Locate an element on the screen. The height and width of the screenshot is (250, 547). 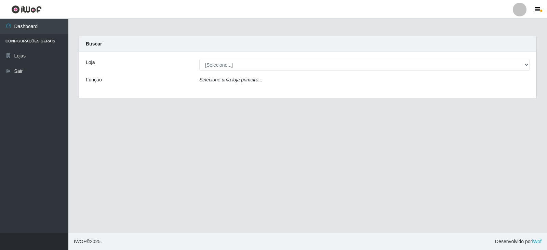
a: iWof is located at coordinates (537, 241).